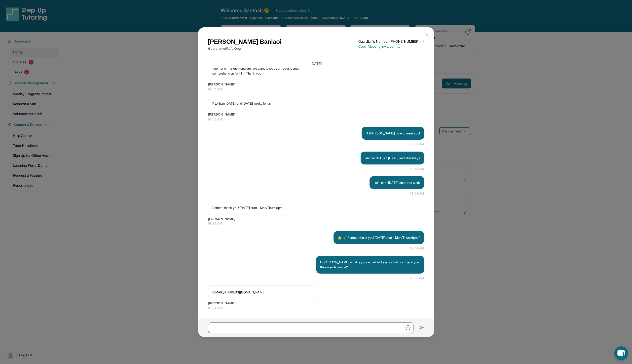 The height and width of the screenshot is (364, 632). What do you see at coordinates (427, 35) in the screenshot?
I see `img: Close Icon` at bounding box center [427, 35].